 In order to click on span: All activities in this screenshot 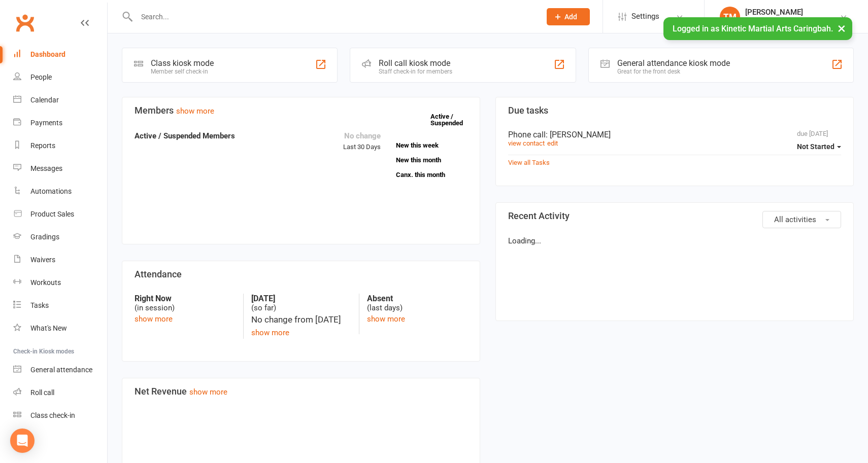, I will do `click(795, 220)`.